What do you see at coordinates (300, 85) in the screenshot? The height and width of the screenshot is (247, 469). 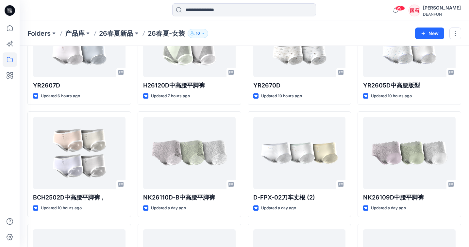 I see `p: YR2670D` at bounding box center [300, 85].